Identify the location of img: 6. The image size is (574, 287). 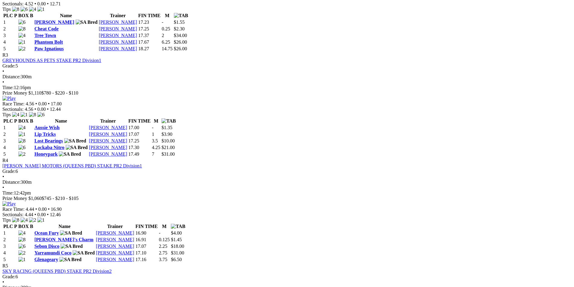
(22, 148).